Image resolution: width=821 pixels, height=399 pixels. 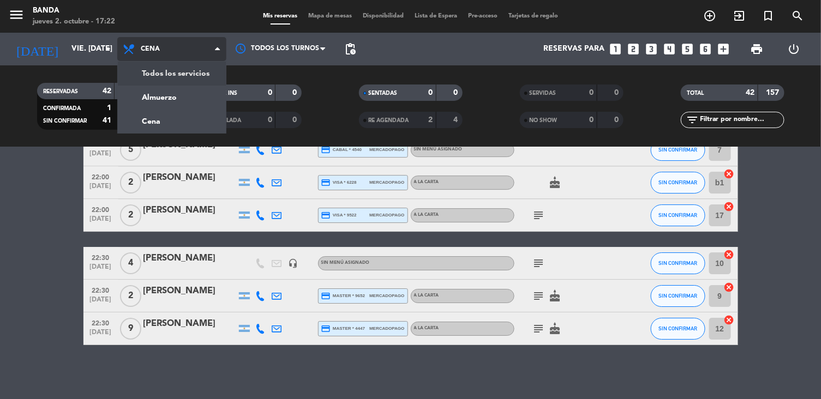 What do you see at coordinates (383, 16) in the screenshot?
I see `span: Disponibilidad` at bounding box center [383, 16].